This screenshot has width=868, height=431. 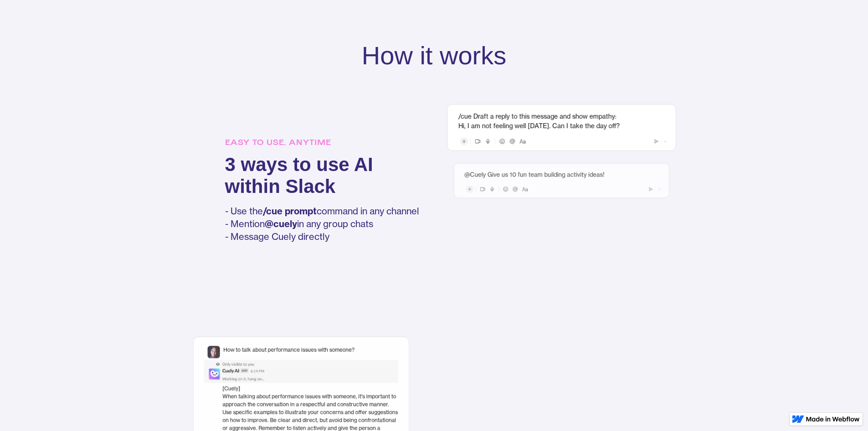 What do you see at coordinates (289, 349) in the screenshot?
I see `div: How to talk about performance issues with someone?` at bounding box center [289, 349].